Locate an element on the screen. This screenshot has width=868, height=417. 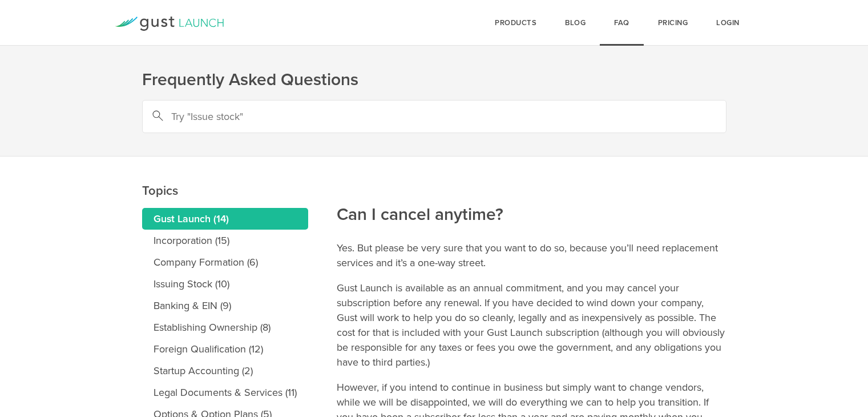
input: Try "Issue stock" is located at coordinates (434, 117).